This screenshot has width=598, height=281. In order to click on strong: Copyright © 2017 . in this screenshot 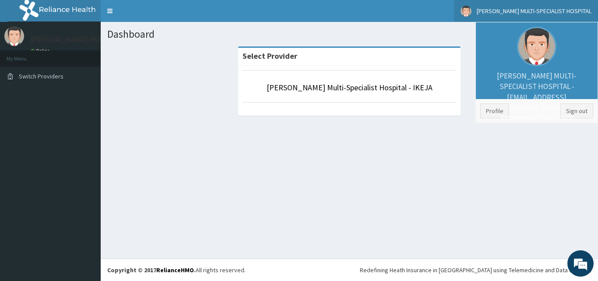, I will do `click(152, 270)`.